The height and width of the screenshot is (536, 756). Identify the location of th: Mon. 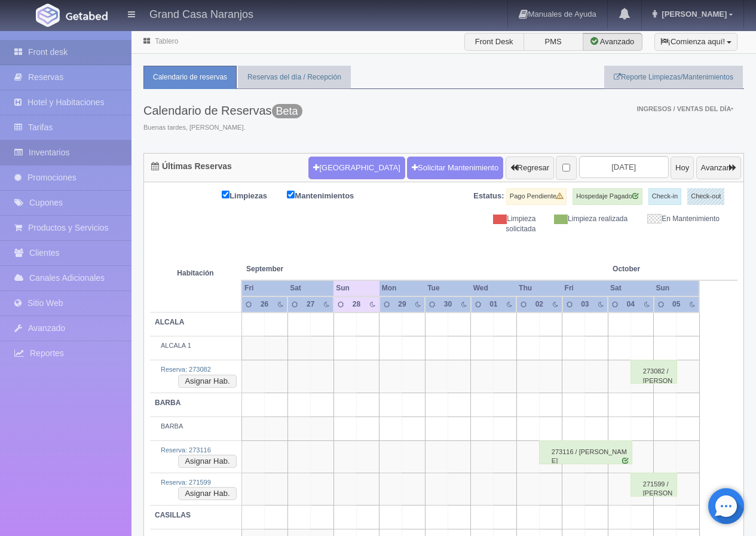
(402, 288).